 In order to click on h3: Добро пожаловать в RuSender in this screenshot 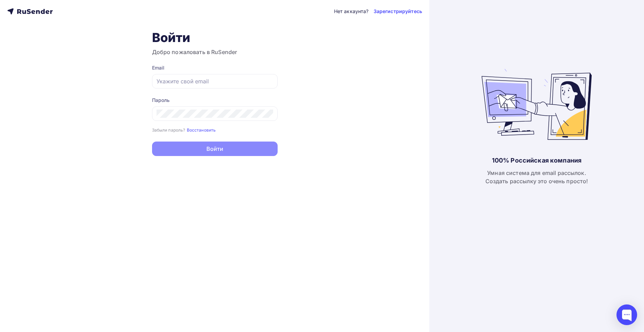, I will do `click(215, 52)`.